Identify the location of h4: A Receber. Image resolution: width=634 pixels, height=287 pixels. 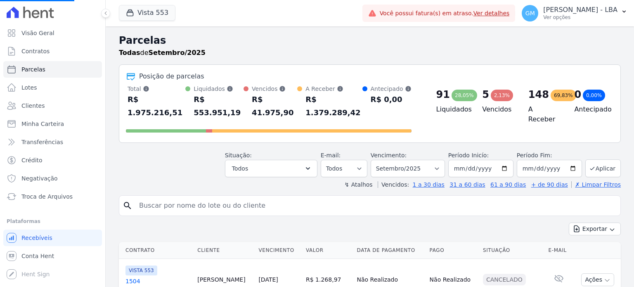
(545, 114).